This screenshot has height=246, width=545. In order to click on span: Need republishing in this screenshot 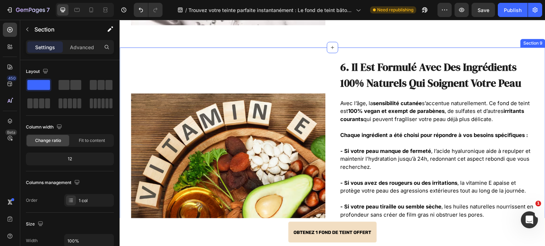, I will do `click(395, 10)`.